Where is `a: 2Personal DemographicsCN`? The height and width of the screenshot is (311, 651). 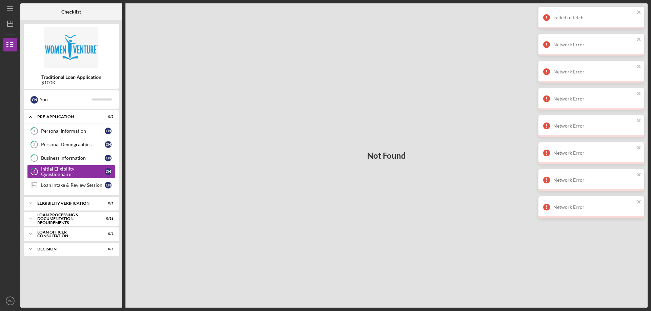
a: 2Personal DemographicsCN is located at coordinates (71, 145).